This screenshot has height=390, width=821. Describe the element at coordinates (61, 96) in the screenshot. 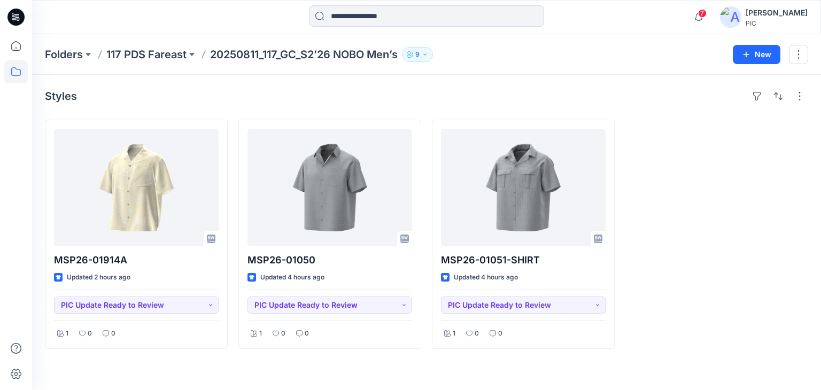

I see `h4: Styles` at that location.